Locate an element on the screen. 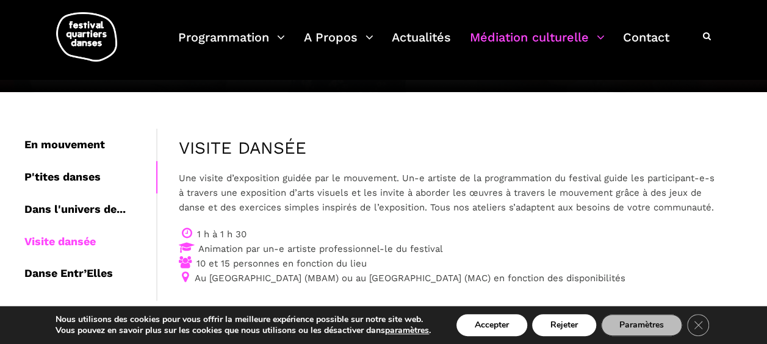 The height and width of the screenshot is (344, 767). button: Close GDPR Cookie Banner is located at coordinates (698, 325).